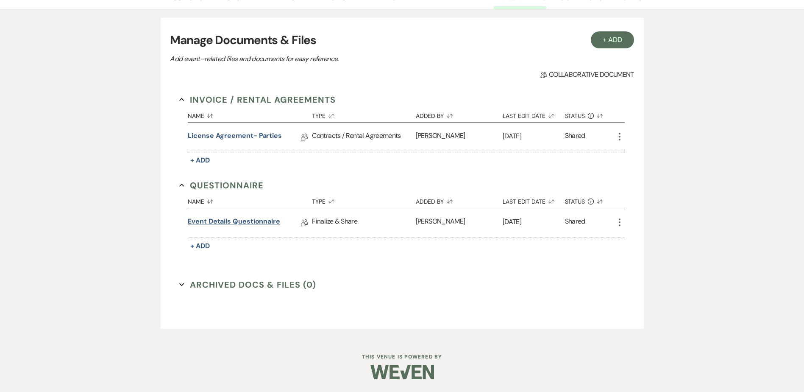  Describe the element at coordinates (402, 372) in the screenshot. I see `img: Weven Logo` at that location.